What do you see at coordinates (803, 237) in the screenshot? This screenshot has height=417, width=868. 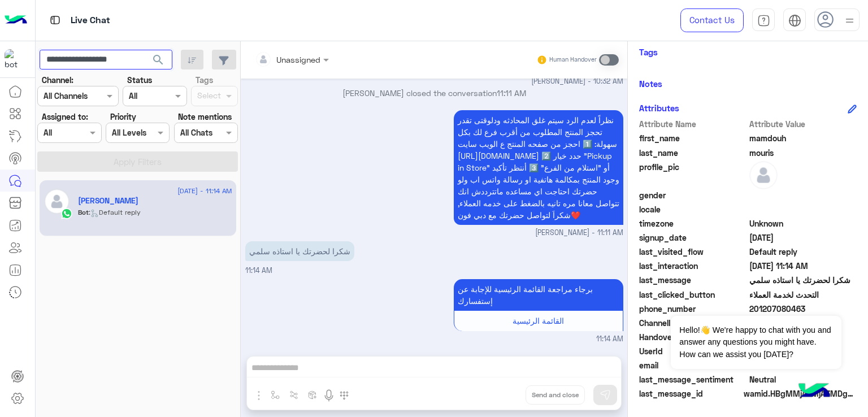 I see `span: 2025-06-09T13:18:38.63Z` at bounding box center [803, 237].